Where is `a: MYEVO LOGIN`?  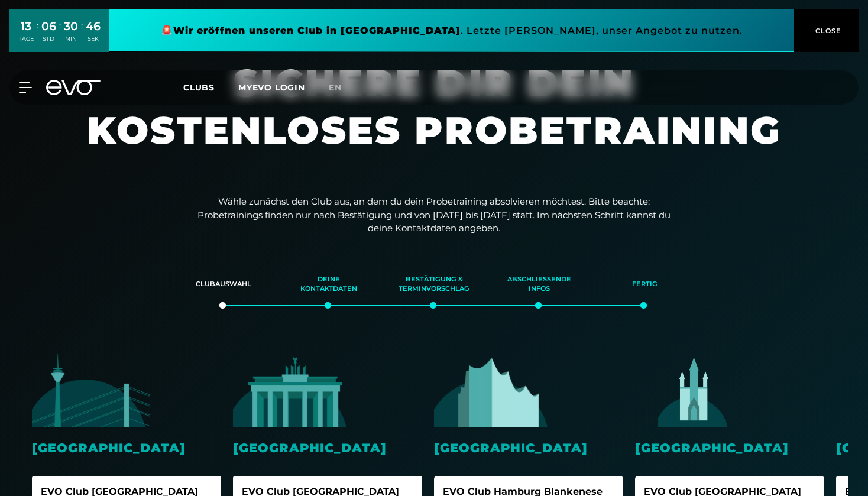 a: MYEVO LOGIN is located at coordinates (271, 88).